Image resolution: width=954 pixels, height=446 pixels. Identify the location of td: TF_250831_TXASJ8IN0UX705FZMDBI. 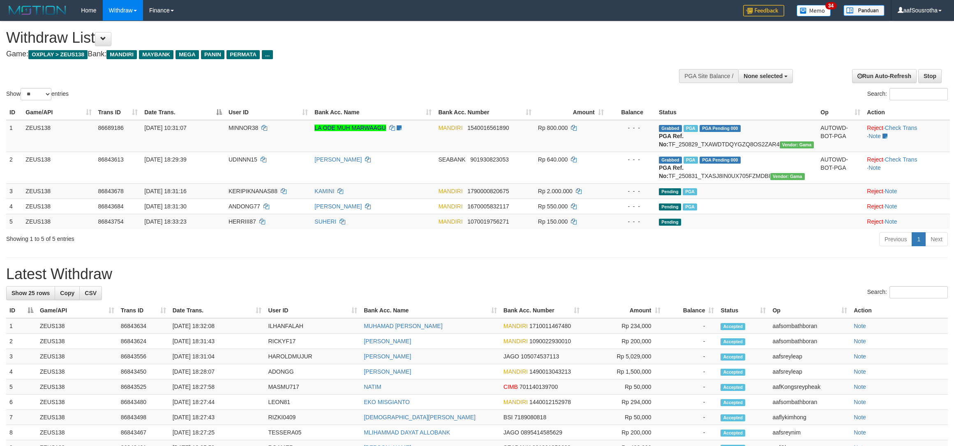
(736, 167).